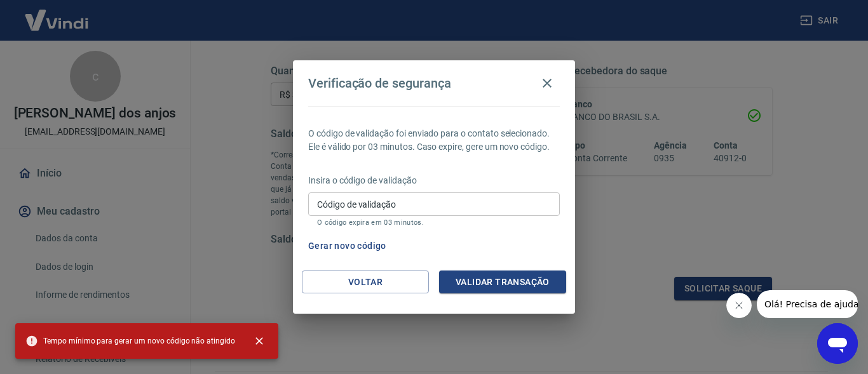  I want to click on button: close, so click(259, 341).